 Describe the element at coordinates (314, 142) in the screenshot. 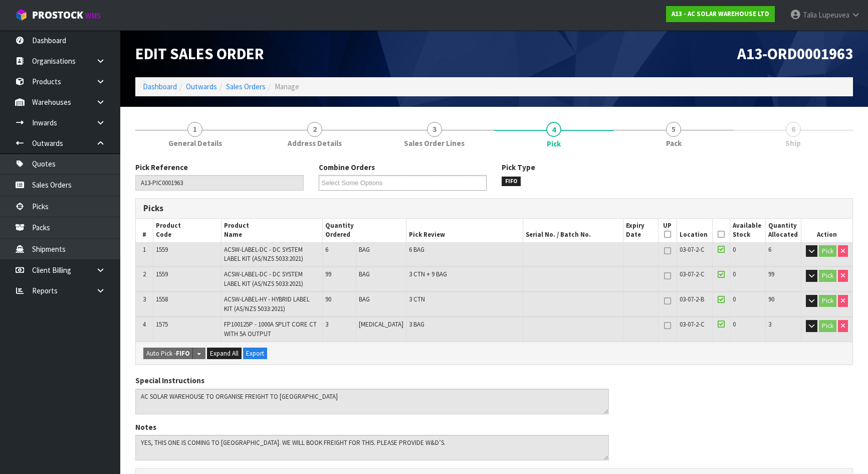

I see `span: Address Details` at that location.